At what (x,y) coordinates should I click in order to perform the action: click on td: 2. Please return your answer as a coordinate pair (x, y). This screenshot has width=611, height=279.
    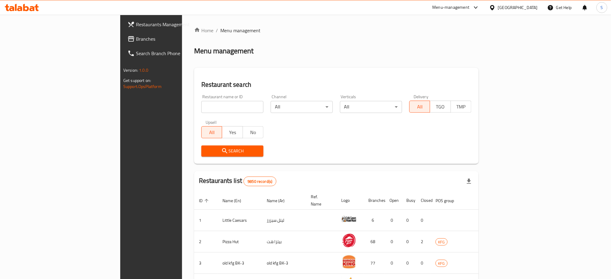
    Looking at the image, I should click on (423, 242).